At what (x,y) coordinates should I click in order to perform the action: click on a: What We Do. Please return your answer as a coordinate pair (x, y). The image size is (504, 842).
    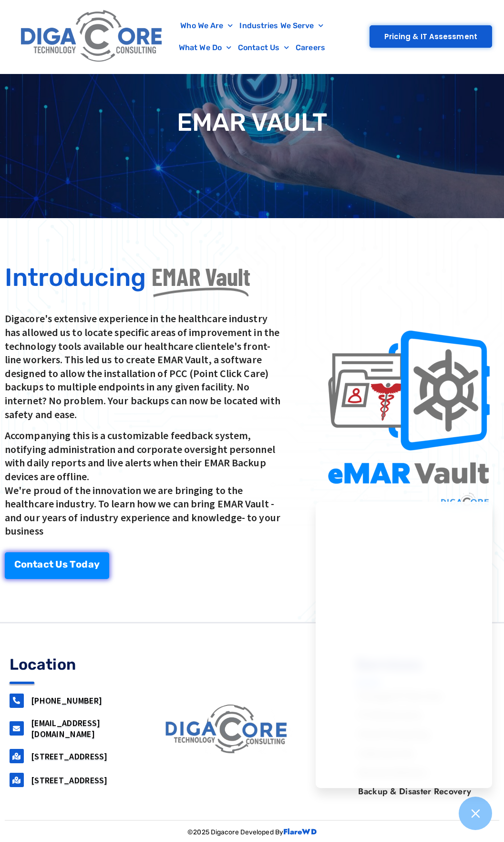
    Looking at the image, I should click on (205, 48).